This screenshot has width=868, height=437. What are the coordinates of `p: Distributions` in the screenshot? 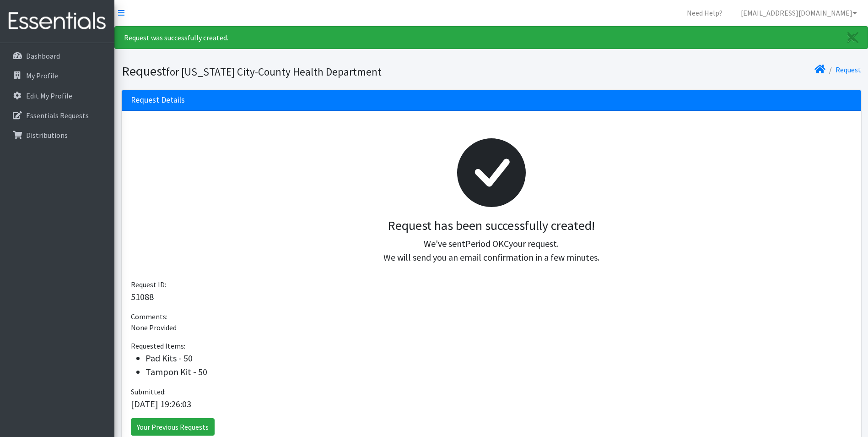 It's located at (47, 135).